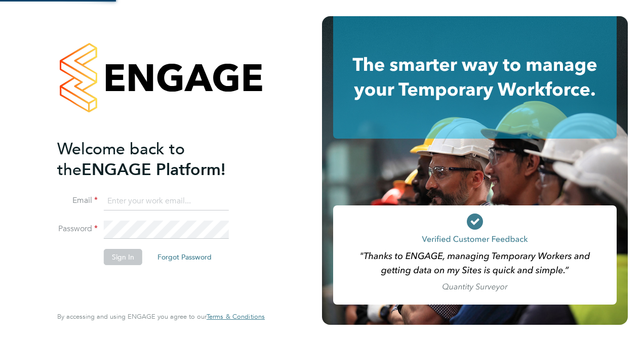  Describe the element at coordinates (123, 256) in the screenshot. I see `button: Sign In` at that location.